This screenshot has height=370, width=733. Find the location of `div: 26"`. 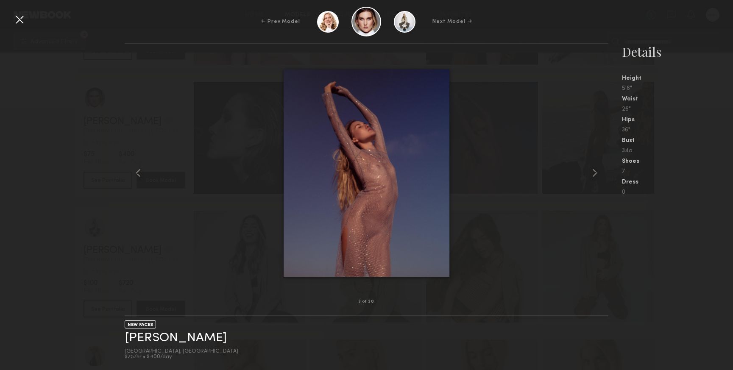

div: 26" is located at coordinates (678, 109).